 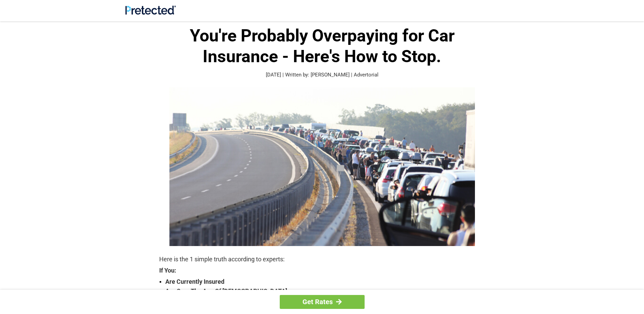 I want to click on a: Get Rates, so click(x=322, y=302).